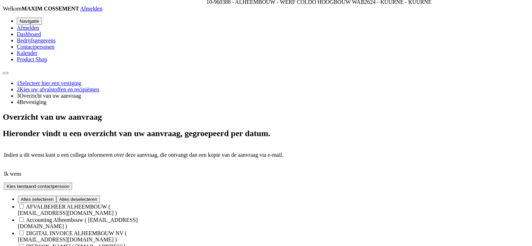  Describe the element at coordinates (29, 21) in the screenshot. I see `span: Navigatie` at that location.